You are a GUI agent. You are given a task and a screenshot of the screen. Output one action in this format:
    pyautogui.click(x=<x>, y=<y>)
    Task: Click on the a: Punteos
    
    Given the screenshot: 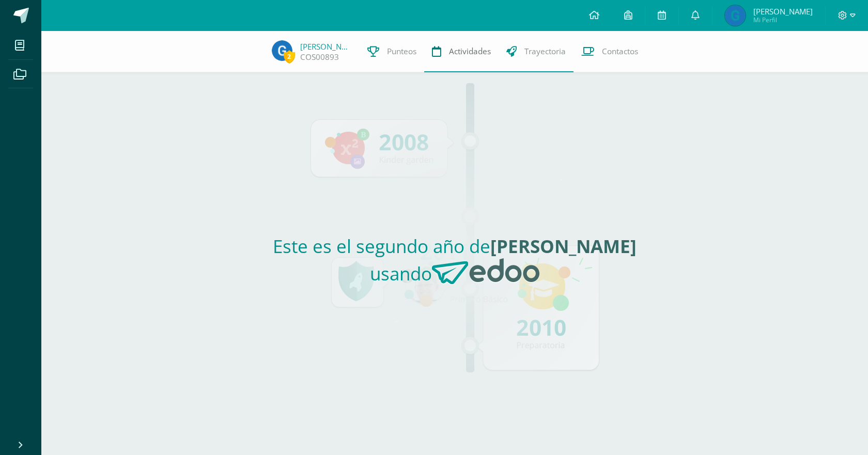 What is the action you would take?
    pyautogui.click(x=392, y=52)
    